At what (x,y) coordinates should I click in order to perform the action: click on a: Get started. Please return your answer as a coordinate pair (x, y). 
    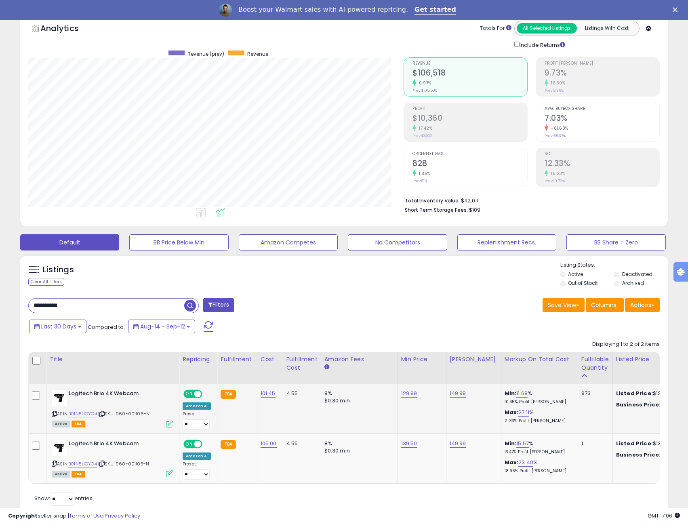
    Looking at the image, I should click on (435, 10).